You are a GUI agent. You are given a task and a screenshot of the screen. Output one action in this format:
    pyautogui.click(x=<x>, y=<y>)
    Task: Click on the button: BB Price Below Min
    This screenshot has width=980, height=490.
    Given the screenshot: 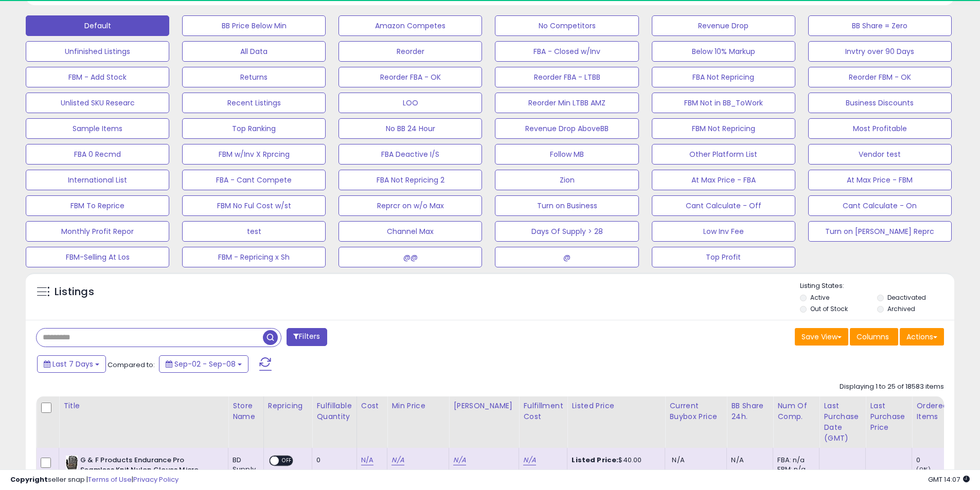 What is the action you would take?
    pyautogui.click(x=253, y=26)
    